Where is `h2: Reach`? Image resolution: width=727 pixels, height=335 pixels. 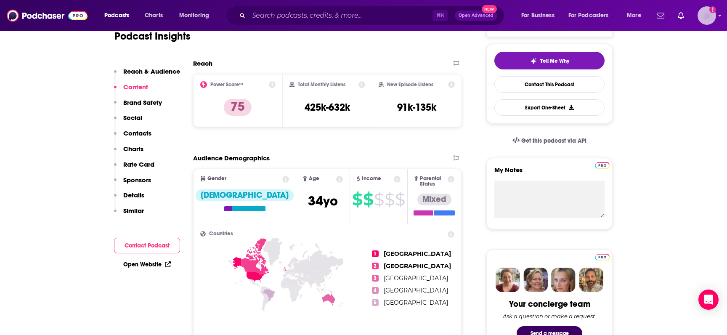 h2: Reach is located at coordinates (203, 63).